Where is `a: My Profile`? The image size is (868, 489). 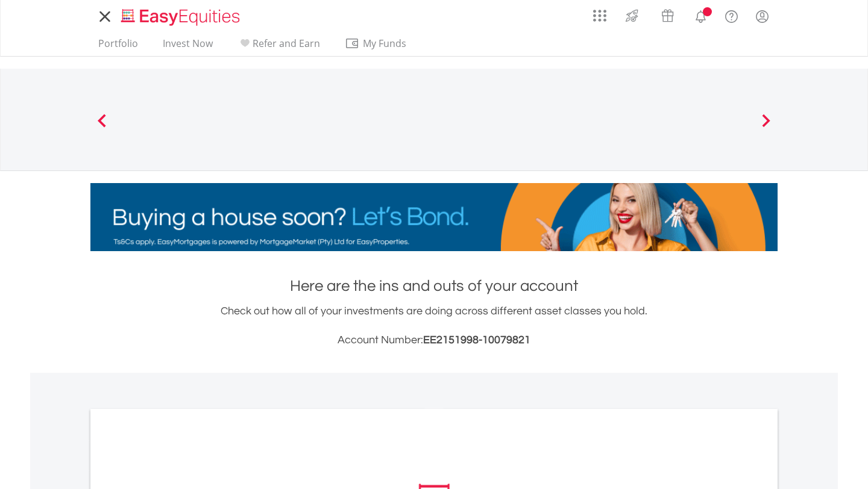 a: My Profile is located at coordinates (762, 16).